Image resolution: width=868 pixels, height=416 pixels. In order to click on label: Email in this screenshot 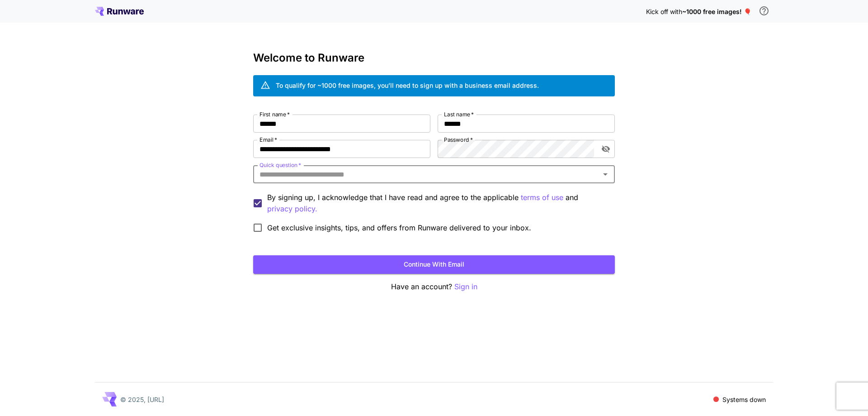, I will do `click(268, 139)`.